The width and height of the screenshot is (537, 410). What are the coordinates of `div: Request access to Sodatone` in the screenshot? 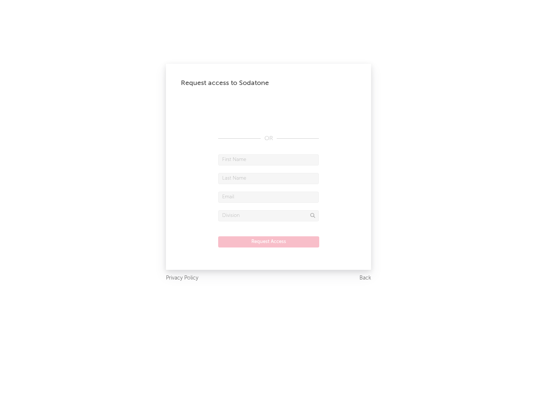 It's located at (268, 83).